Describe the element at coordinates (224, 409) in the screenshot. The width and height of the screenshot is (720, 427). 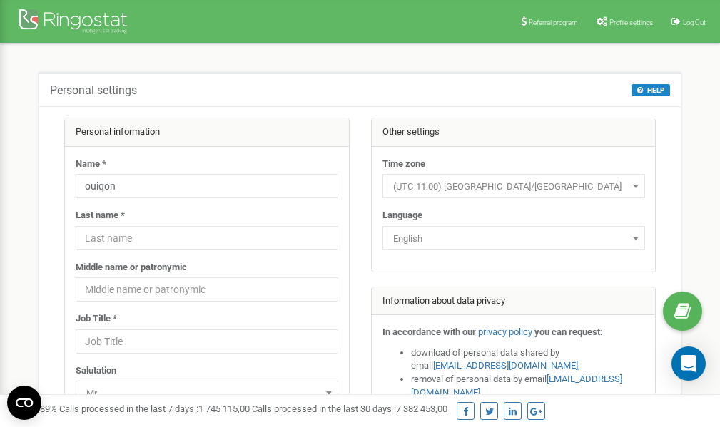
I see `u: 1 745 115,00` at that location.